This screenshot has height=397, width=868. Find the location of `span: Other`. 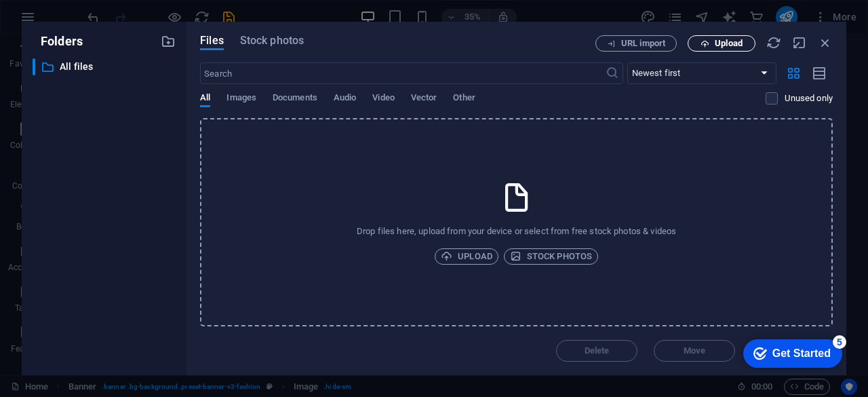

span: Other is located at coordinates (464, 99).